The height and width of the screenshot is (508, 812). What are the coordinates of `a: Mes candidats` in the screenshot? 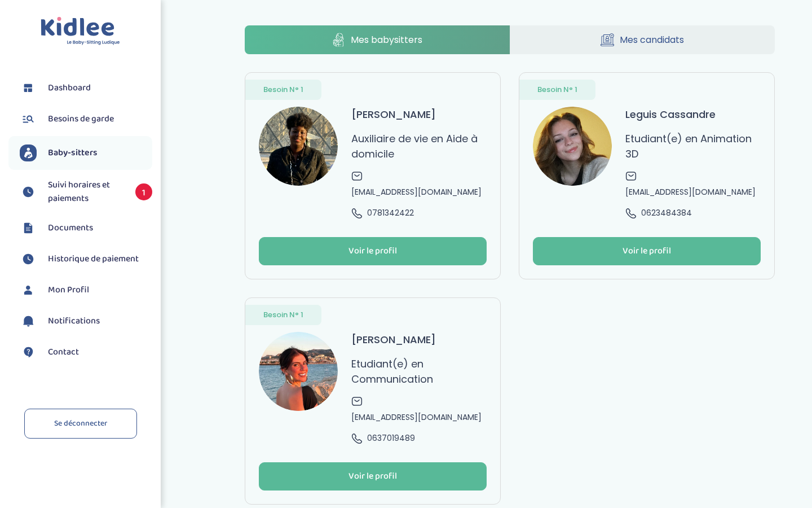 It's located at (643, 39).